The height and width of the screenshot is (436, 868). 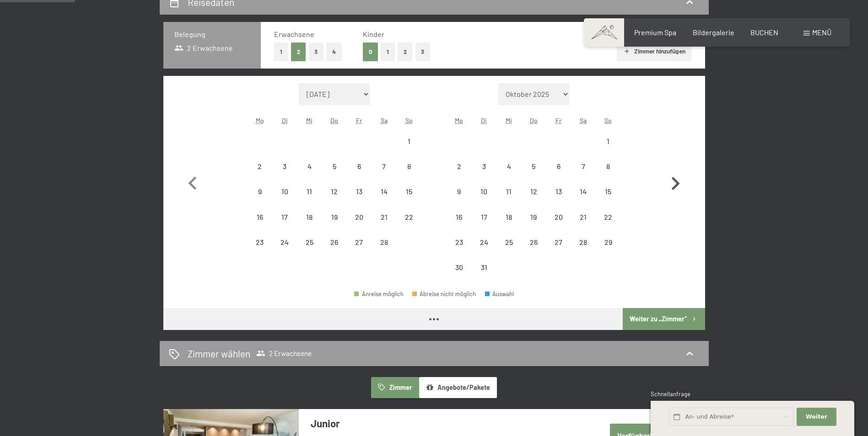 What do you see at coordinates (583, 199) in the screenshot?
I see `div: 14` at bounding box center [583, 199].